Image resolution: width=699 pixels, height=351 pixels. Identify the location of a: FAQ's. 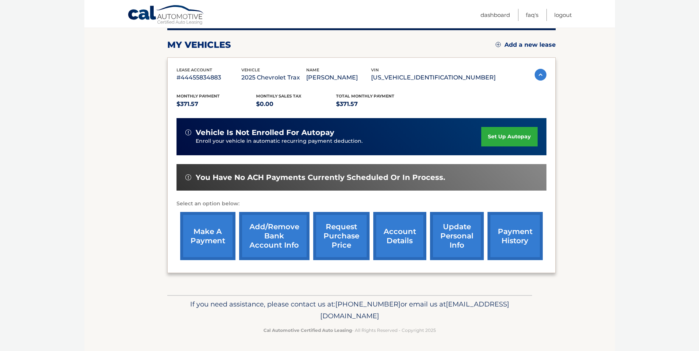
(532, 15).